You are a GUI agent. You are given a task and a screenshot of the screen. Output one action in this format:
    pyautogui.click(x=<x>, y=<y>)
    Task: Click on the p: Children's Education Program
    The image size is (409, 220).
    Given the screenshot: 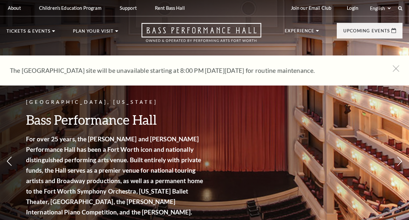 What is the action you would take?
    pyautogui.click(x=70, y=8)
    